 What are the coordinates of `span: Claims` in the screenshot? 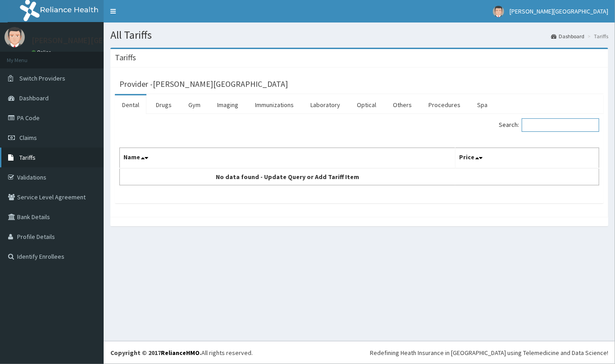 It's located at (28, 138).